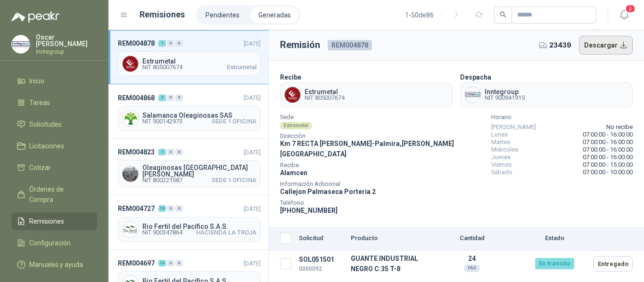 The height and width of the screenshot is (282, 644). What do you see at coordinates (321, 239) in the screenshot?
I see `th: Solicitud` at bounding box center [321, 239].